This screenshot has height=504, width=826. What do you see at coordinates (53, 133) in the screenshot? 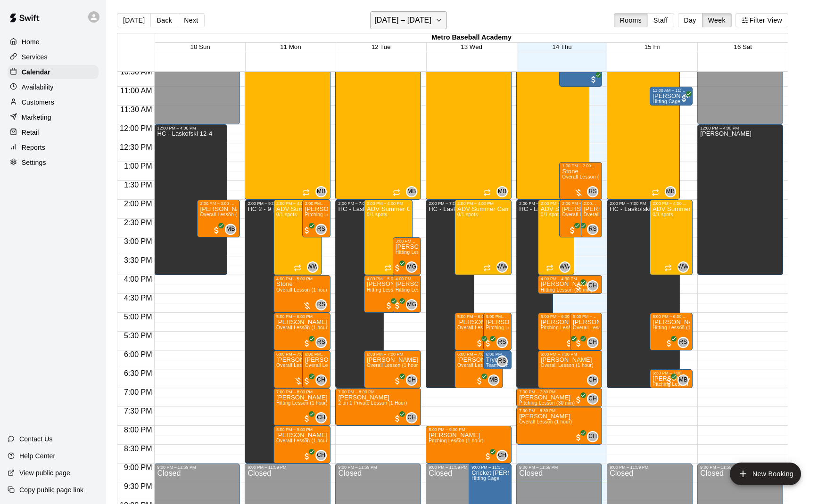
I see `a: Retail` at bounding box center [53, 133].